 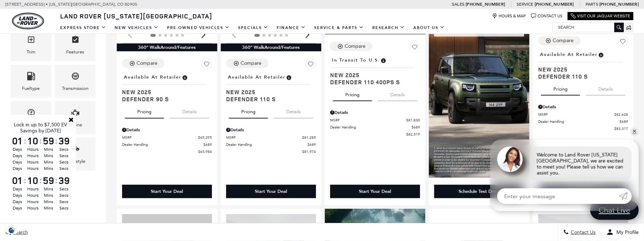 What do you see at coordinates (75, 81) in the screenshot?
I see `div: TransmissionTransmission` at bounding box center [75, 81].